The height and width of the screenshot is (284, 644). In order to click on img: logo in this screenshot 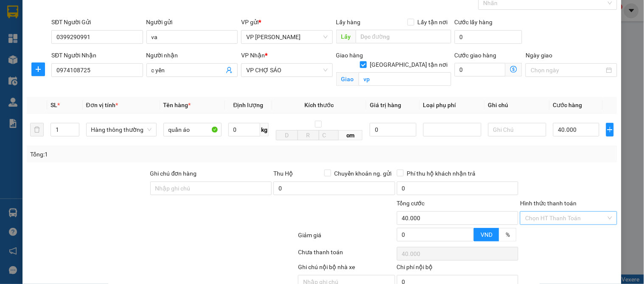, I will do `click(17, 47)`.